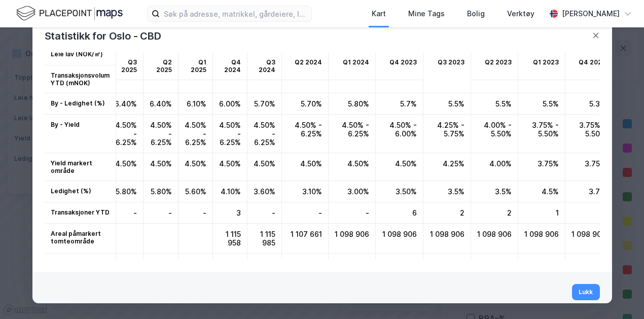  I want to click on td: Q4 2024, so click(230, 66).